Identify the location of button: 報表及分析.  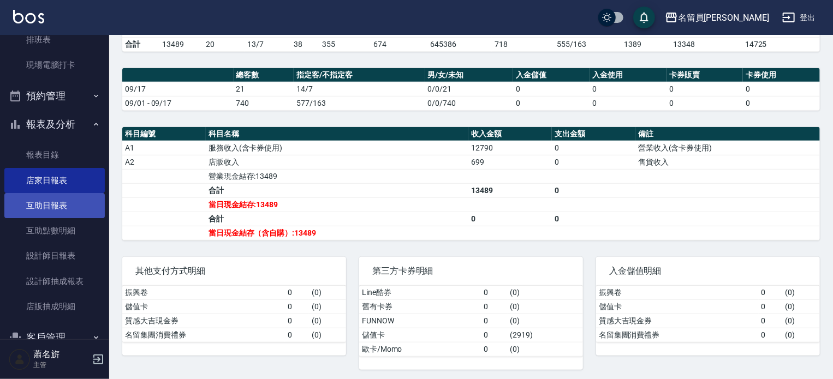
(55, 124).